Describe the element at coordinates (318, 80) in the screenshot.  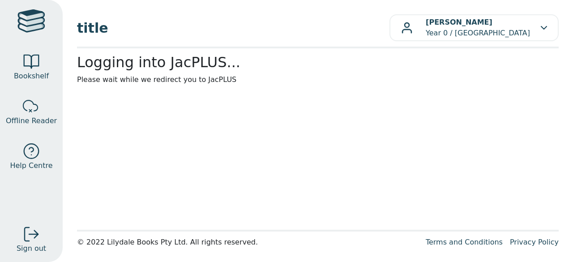
I see `p: Please wait while we redirect you to JacPLUS` at that location.